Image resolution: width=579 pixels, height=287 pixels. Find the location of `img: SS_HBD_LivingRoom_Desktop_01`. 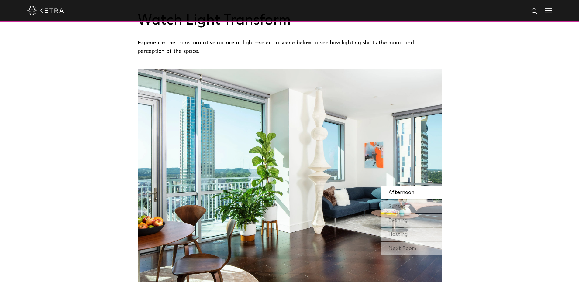

img: SS_HBD_LivingRoom_Desktop_01 is located at coordinates (290, 176).